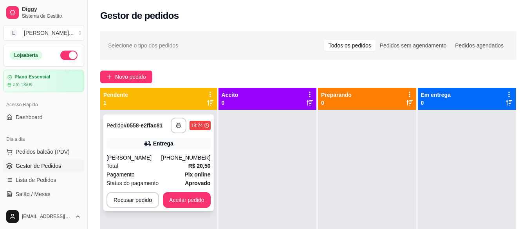 The image size is (529, 229). I want to click on div: Entrega, so click(163, 143).